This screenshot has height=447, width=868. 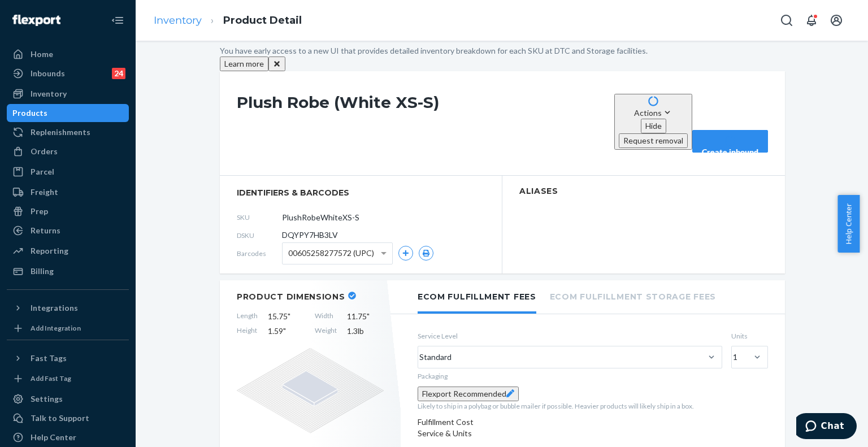 What do you see at coordinates (55, 328) in the screenshot?
I see `div: Add Integration` at bounding box center [55, 328].